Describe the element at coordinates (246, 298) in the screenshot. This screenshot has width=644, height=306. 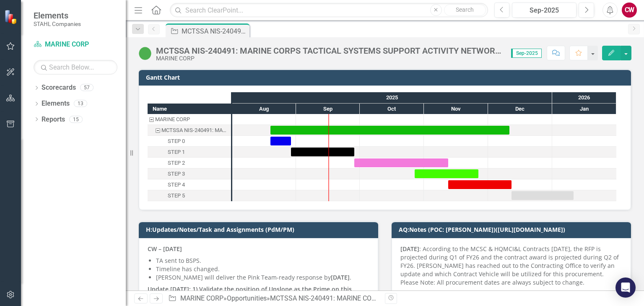
I see `a: Opportunities` at that location.